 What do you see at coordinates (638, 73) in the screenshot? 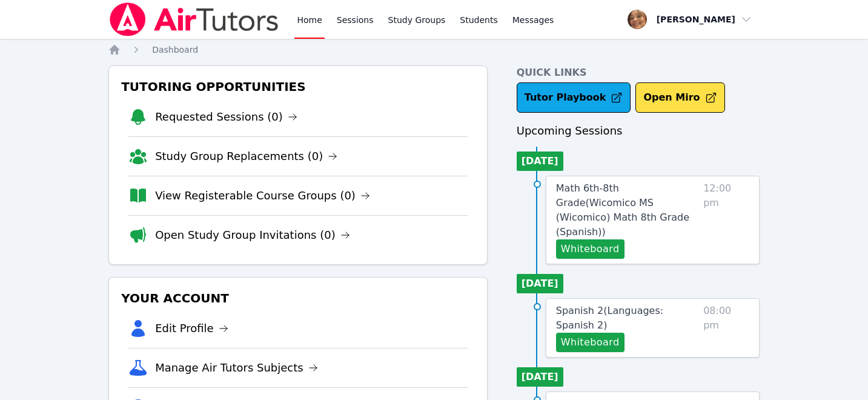
I see `h4: Quick Links` at bounding box center [638, 73].